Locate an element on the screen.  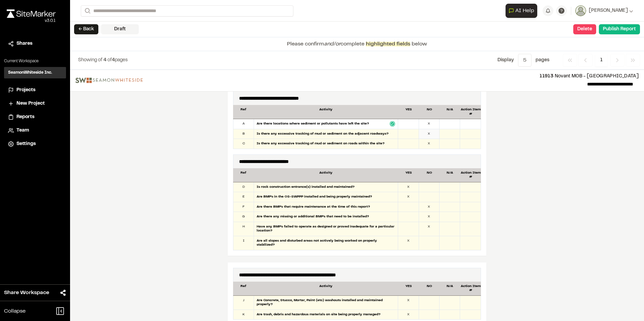
div: Is there any excessive tracking of mud or sediment on the adjacent roadways? is located at coordinates (326, 134).